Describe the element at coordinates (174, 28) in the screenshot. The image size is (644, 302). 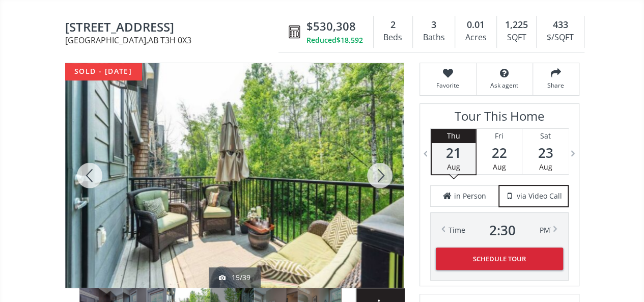
I see `span: 410 Ascot Circle SW` at that location.